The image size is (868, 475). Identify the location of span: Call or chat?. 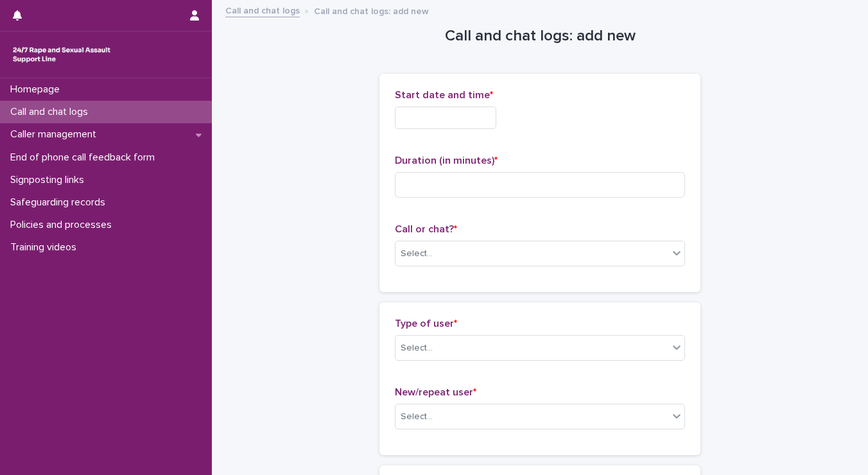
(425, 229).